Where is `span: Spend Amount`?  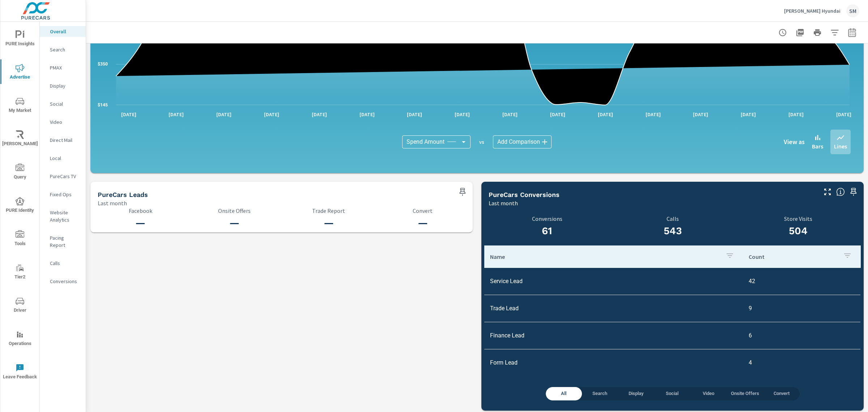
span: Spend Amount is located at coordinates (425, 142).